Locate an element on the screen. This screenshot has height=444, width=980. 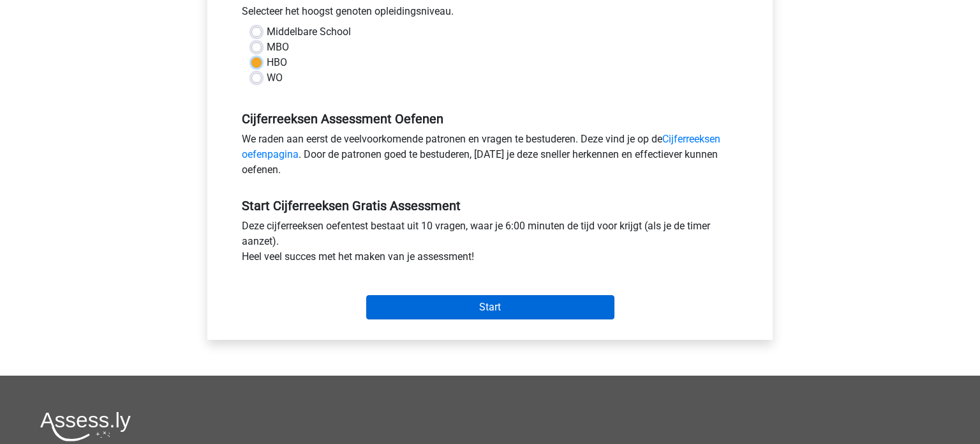
h5: Cijferreeksen Assessment Oefenen is located at coordinates (490, 118).